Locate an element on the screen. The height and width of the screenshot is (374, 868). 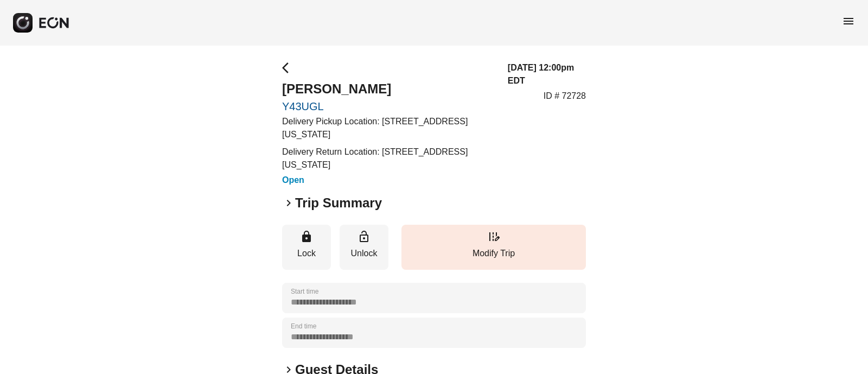
span: menu is located at coordinates (848, 21).